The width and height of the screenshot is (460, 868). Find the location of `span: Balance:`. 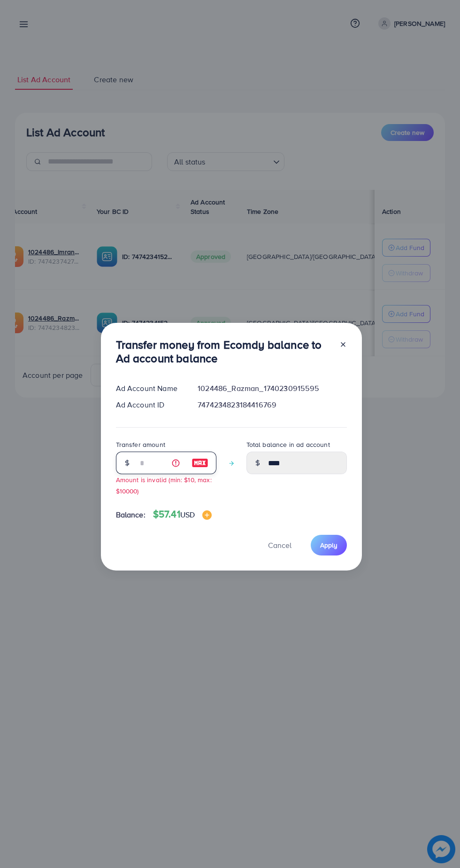

span: Balance: is located at coordinates (130, 515).